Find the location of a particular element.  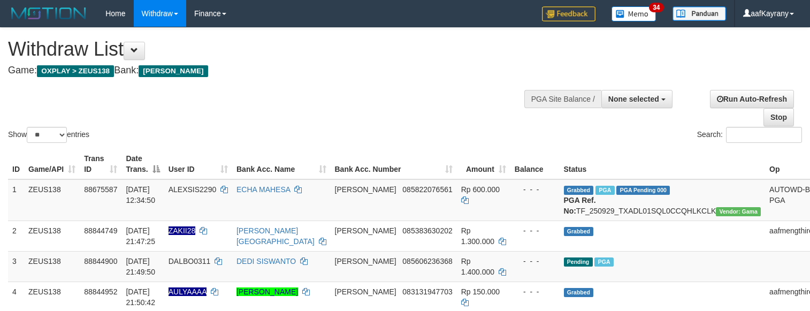

th: Balance is located at coordinates (535, 164).